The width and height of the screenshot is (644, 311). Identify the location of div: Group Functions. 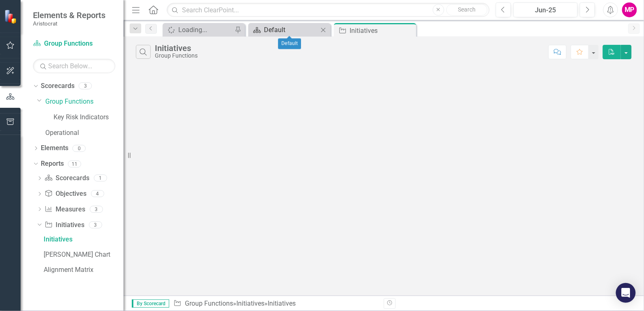
(176, 55).